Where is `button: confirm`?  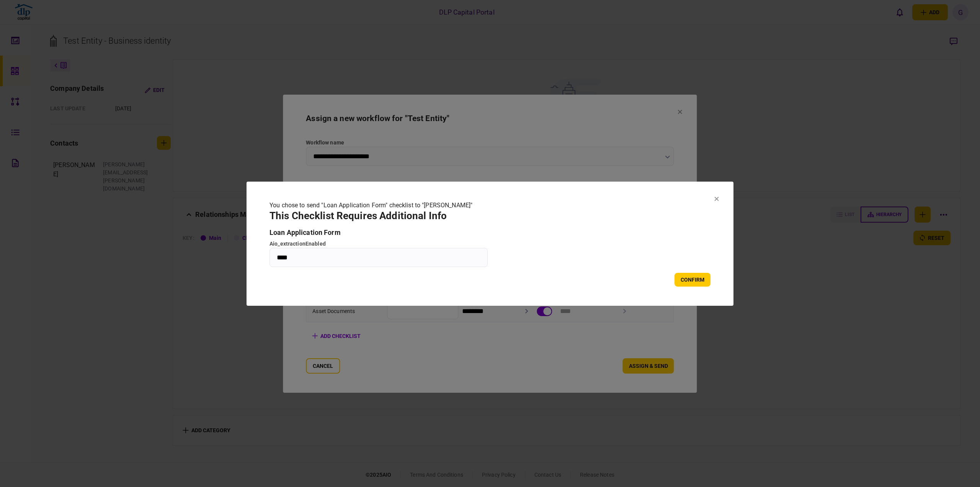
button: confirm is located at coordinates (693, 279).